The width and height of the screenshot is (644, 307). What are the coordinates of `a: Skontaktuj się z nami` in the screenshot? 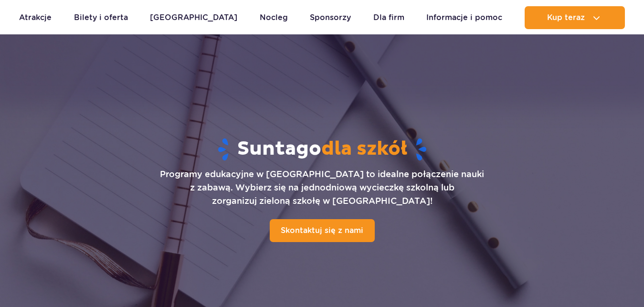 It's located at (322, 231).